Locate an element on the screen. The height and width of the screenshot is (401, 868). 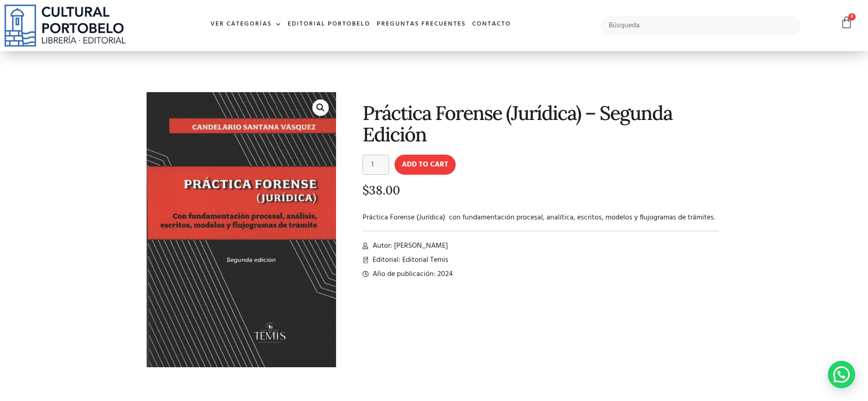
a: Contacto is located at coordinates (491, 25).